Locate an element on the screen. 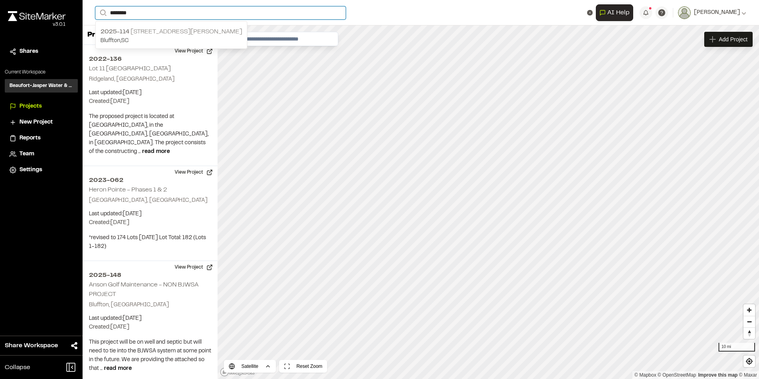 The height and width of the screenshot is (379, 759). span: New Project is located at coordinates (36, 122).